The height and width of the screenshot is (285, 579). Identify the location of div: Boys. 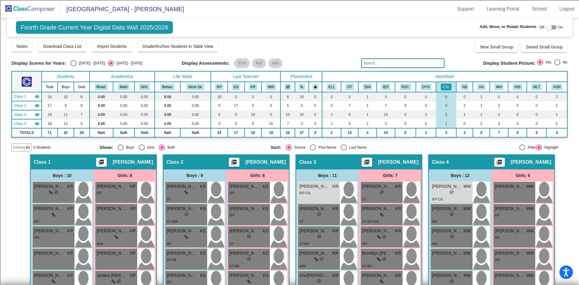
(129, 148).